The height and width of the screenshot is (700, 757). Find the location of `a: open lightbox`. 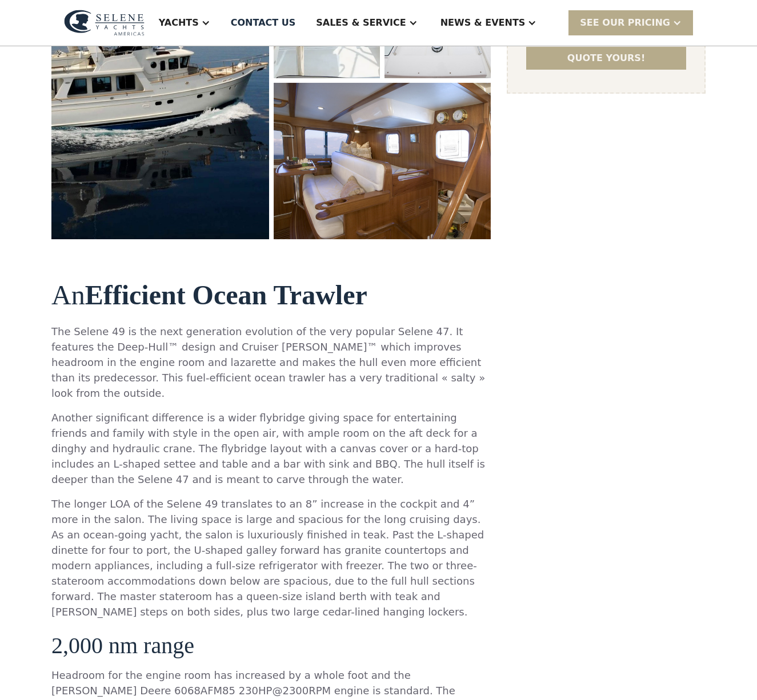

a: open lightbox is located at coordinates (382, 160).